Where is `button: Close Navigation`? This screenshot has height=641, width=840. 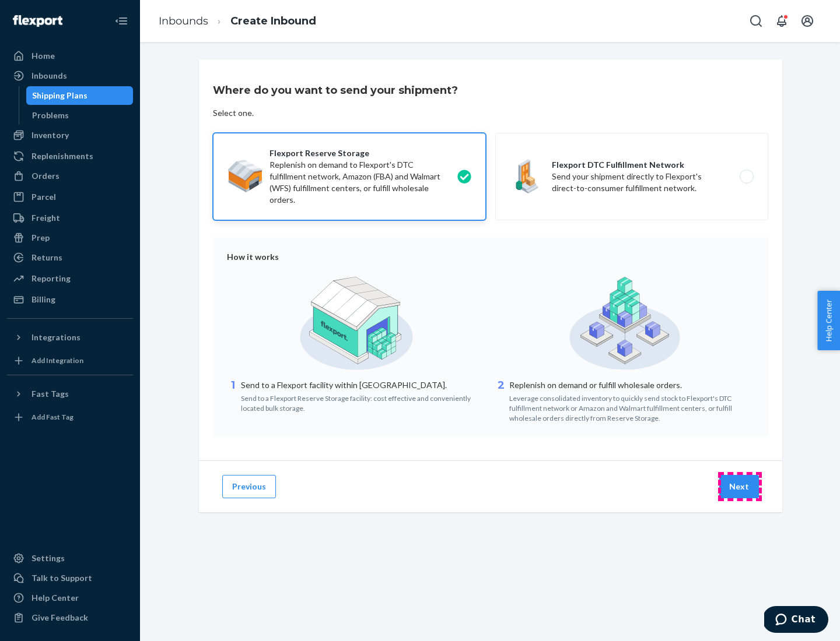 button: Close Navigation is located at coordinates (121, 21).